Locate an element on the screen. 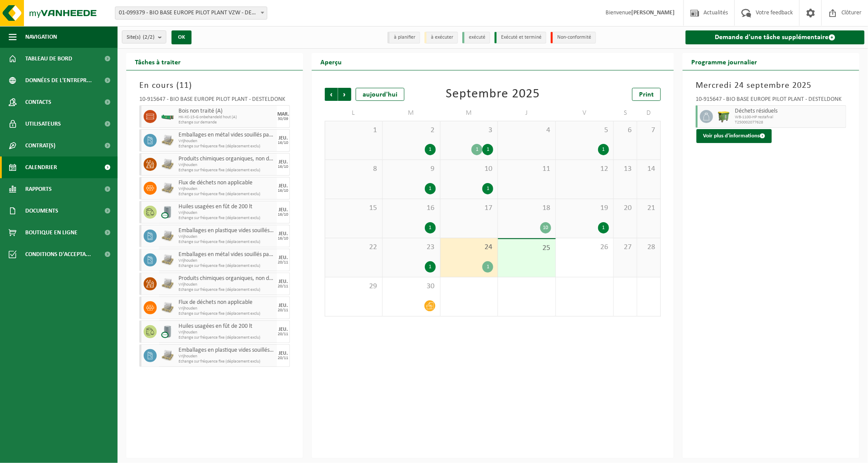 This screenshot has height=463, width=868. span: 2 is located at coordinates (412, 130).